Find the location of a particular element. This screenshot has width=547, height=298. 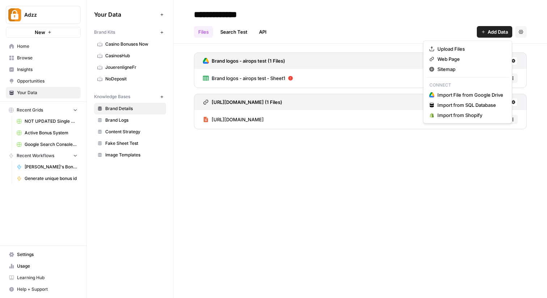

span: Settings is located at coordinates (47, 254).